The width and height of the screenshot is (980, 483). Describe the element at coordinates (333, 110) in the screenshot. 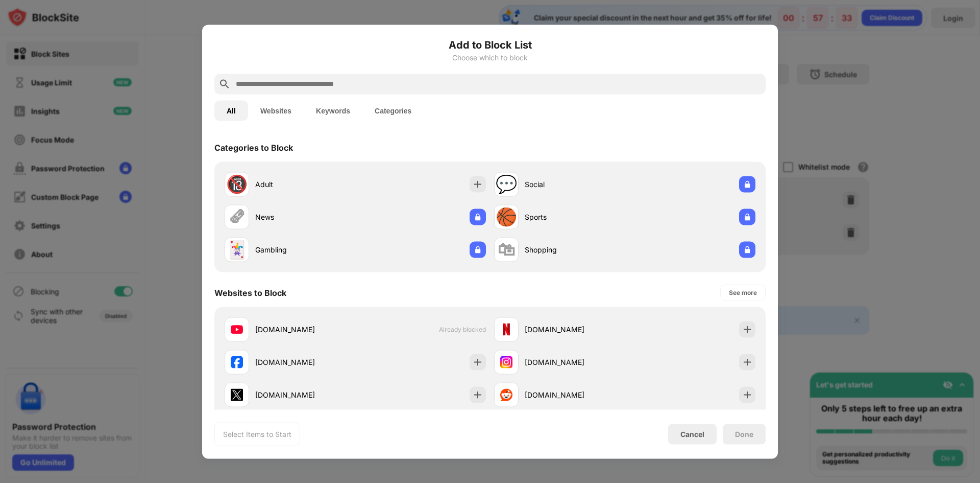

I see `button: Keywords` at that location.